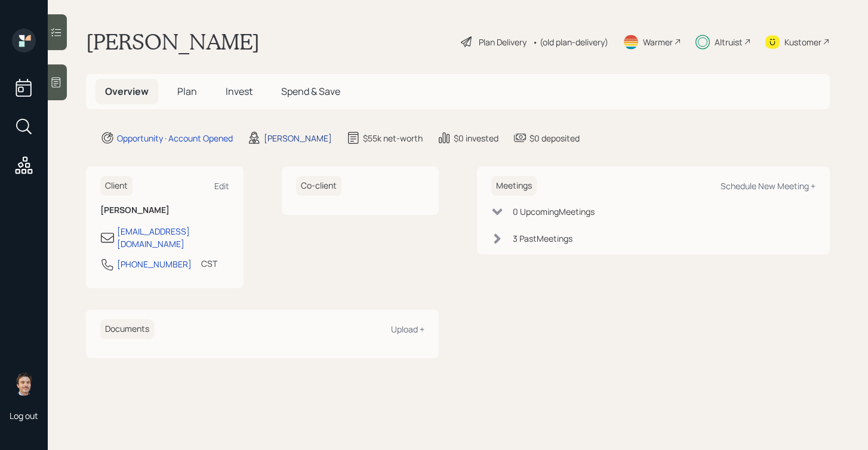 The image size is (868, 450). What do you see at coordinates (658, 42) in the screenshot?
I see `div: Warmer` at bounding box center [658, 42].